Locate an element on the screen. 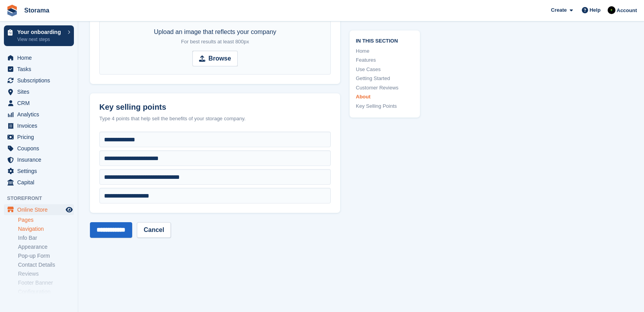  a: Getting Started is located at coordinates (385, 78).